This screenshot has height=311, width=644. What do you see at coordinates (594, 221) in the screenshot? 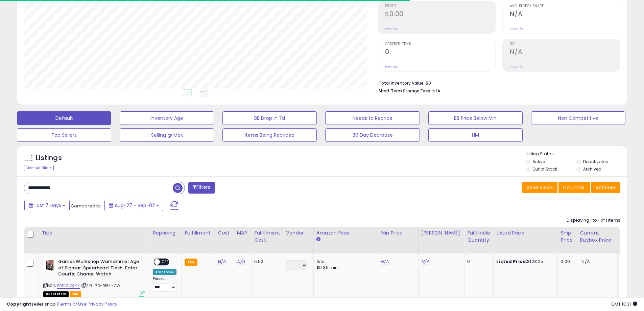
I see `div: Displaying 1 to 1 of 1 items` at bounding box center [594, 221].